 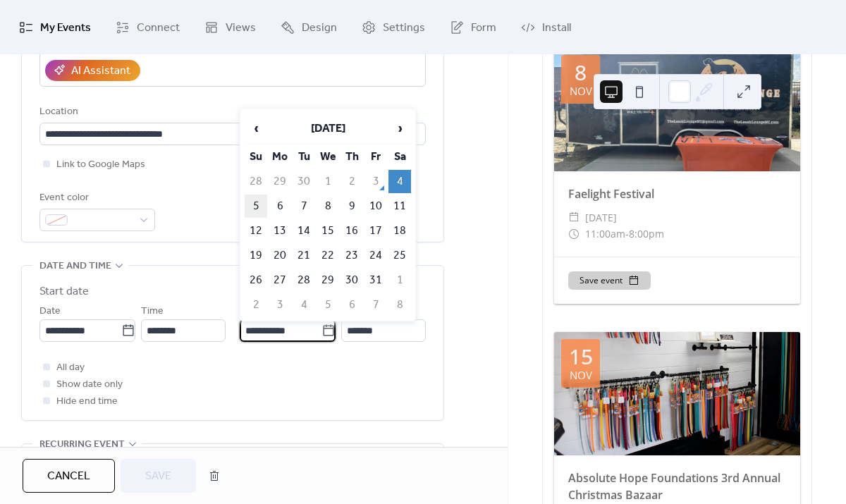 I want to click on th: Fr, so click(x=376, y=156).